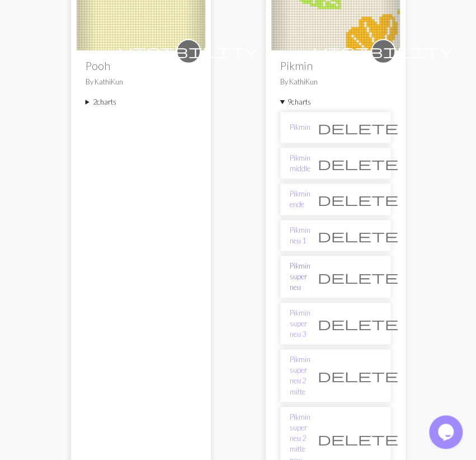 Image resolution: width=476 pixels, height=460 pixels. Describe the element at coordinates (300, 127) in the screenshot. I see `a: Pikmin` at that location.